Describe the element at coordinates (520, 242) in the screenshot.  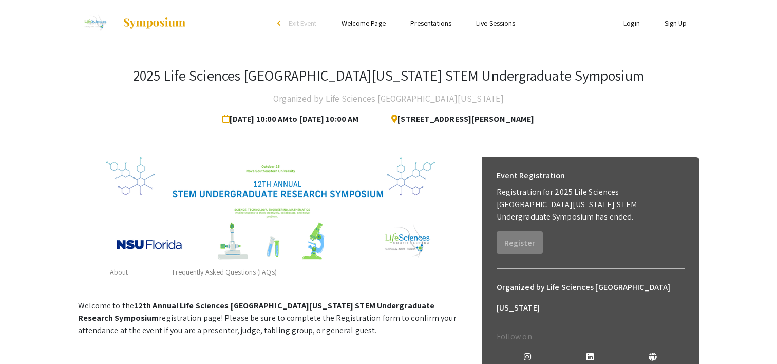
I see `button: Register` at that location.